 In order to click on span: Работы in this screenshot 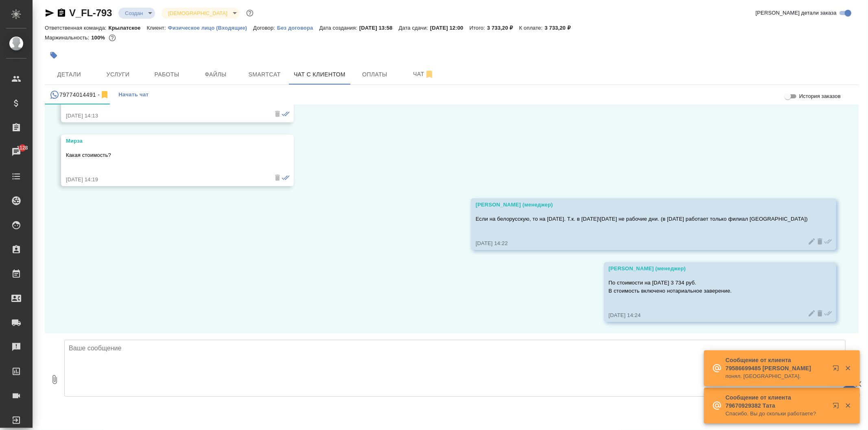, I will do `click(167, 74)`.